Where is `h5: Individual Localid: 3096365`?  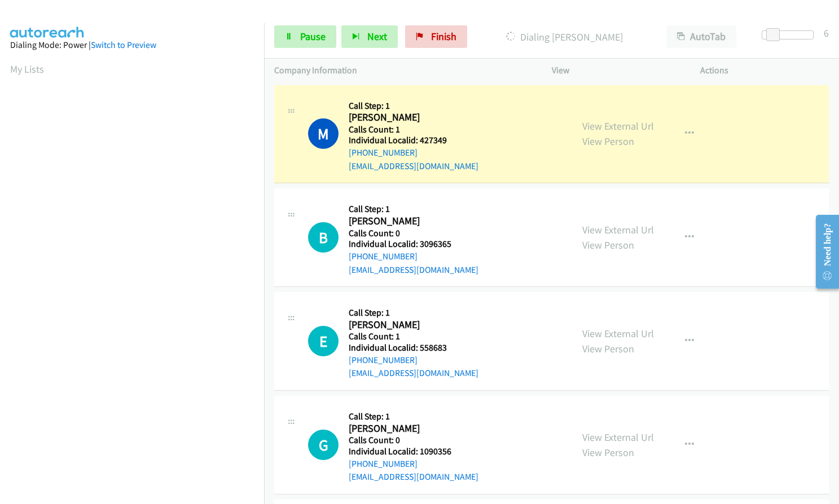 h5: Individual Localid: 3096365 is located at coordinates (414, 244).